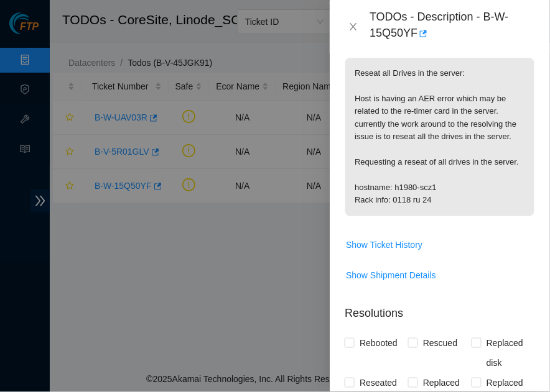 This screenshot has width=550, height=392. Describe the element at coordinates (391, 275) in the screenshot. I see `button: Show Shipment Details` at that location.